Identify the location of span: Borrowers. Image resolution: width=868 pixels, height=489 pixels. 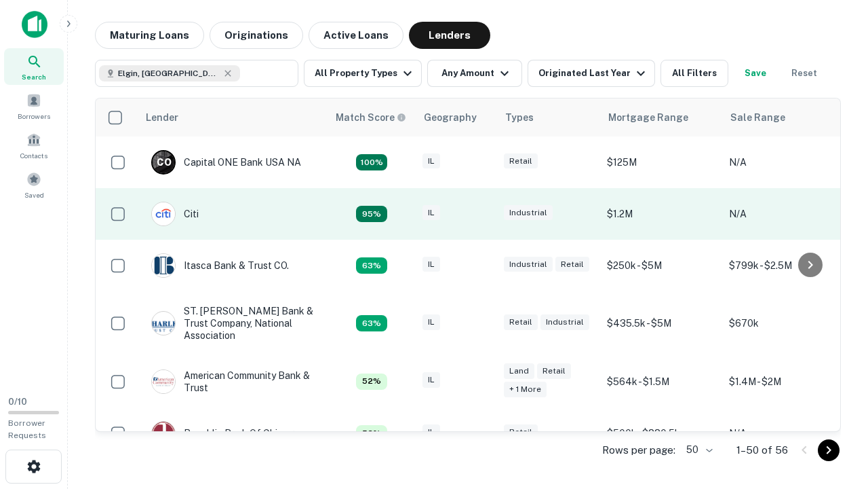
(34, 116).